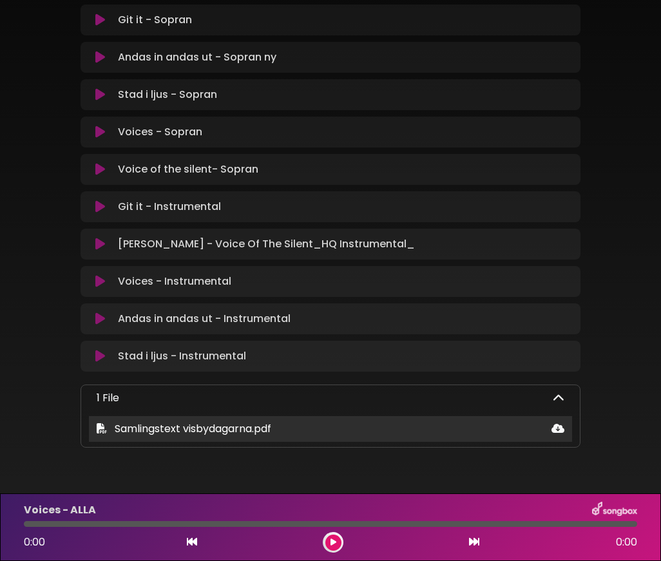 The height and width of the screenshot is (561, 661). I want to click on p: Voices - Instrumental, so click(175, 281).